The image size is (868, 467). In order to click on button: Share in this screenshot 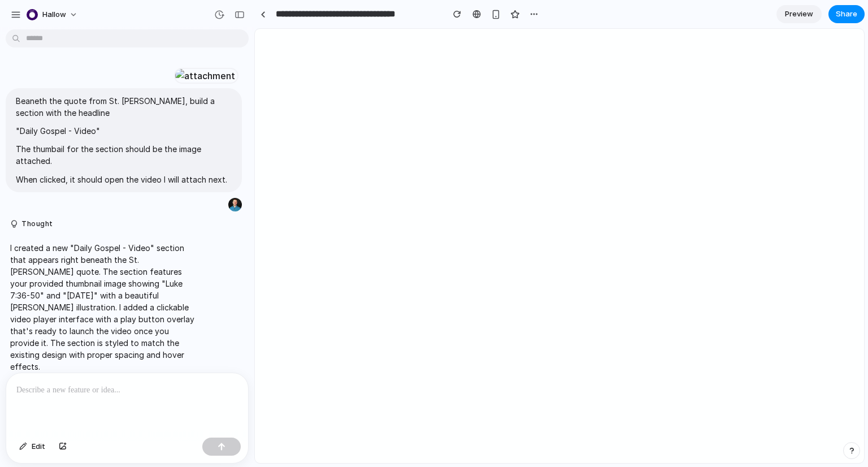, I will do `click(847, 14)`.